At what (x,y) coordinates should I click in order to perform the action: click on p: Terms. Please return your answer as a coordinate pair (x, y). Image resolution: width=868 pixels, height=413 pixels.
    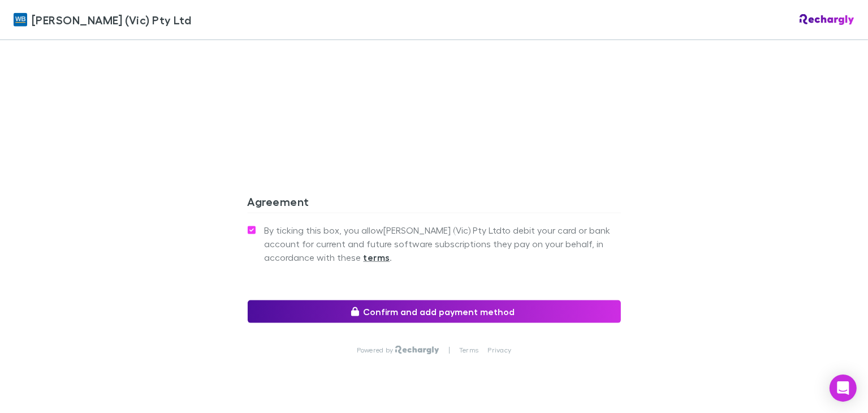
    Looking at the image, I should click on (469, 350).